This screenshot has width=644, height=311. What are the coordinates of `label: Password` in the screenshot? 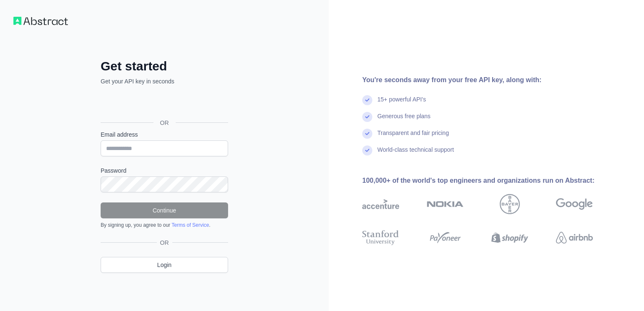 It's located at (164, 171).